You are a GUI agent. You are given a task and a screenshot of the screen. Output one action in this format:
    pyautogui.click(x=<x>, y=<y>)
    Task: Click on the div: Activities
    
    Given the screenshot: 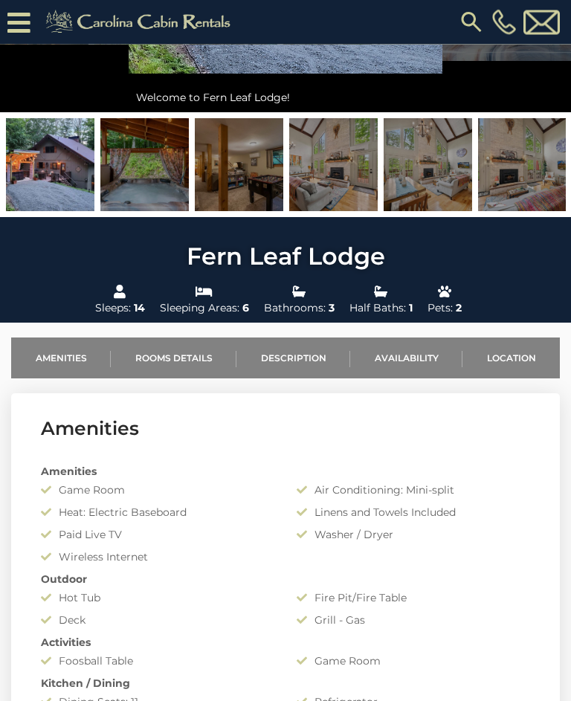 What is the action you would take?
    pyautogui.click(x=286, y=643)
    